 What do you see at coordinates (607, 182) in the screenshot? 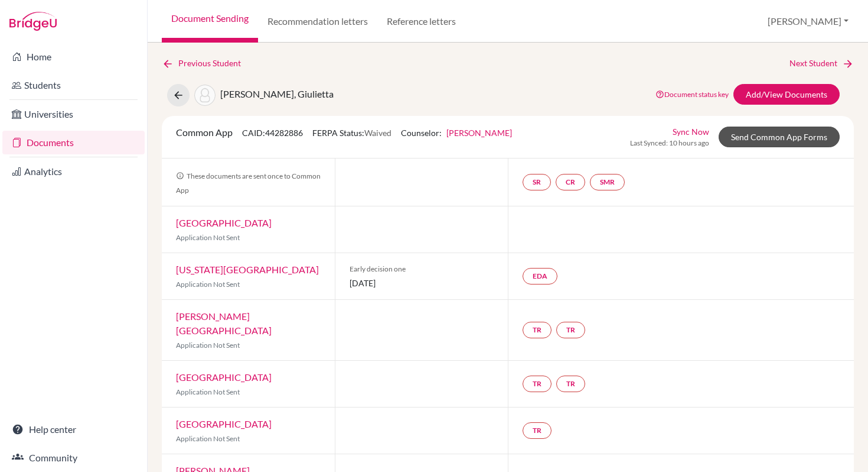
I see `a: SMR` at bounding box center [607, 182].